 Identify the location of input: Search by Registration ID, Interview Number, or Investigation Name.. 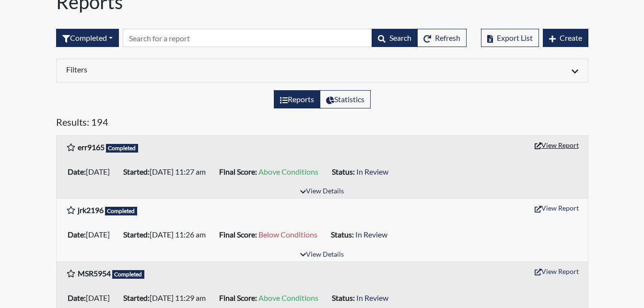
(247, 38).